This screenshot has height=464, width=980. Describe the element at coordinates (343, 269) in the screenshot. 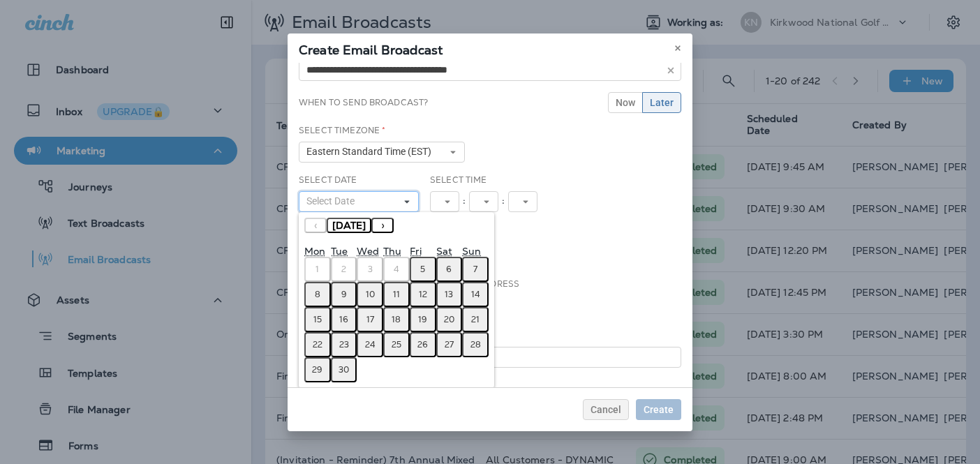

I see `abbr: September 2, 2025` at that location.